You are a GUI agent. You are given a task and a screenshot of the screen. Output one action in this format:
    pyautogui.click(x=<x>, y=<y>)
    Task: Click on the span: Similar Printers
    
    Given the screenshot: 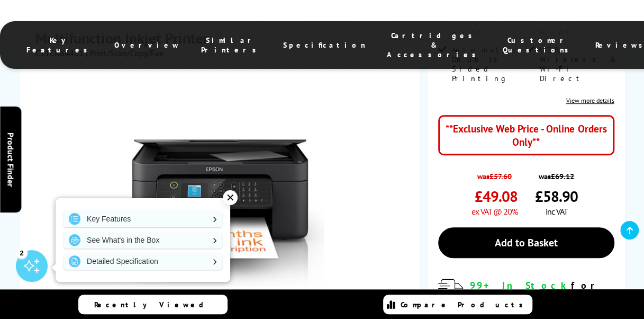 What is the action you would take?
    pyautogui.click(x=231, y=45)
    